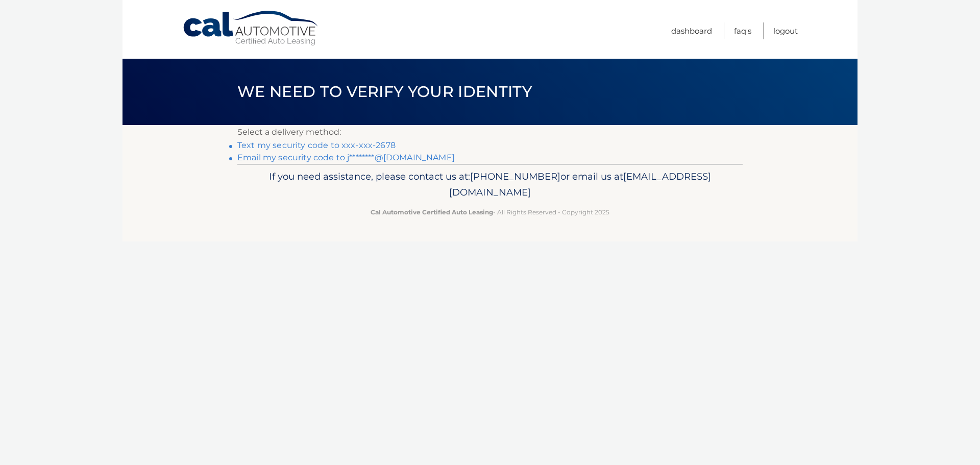 The height and width of the screenshot is (465, 980). I want to click on a: Text my security code to xxx-xxx-2678, so click(316, 145).